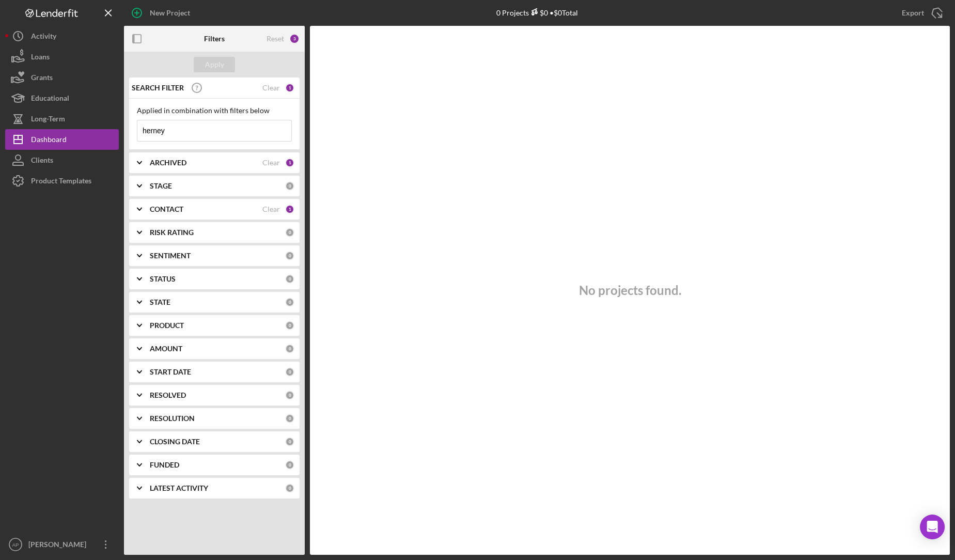 The width and height of the screenshot is (955, 560). Describe the element at coordinates (43, 37) in the screenshot. I see `div: Activity` at that location.